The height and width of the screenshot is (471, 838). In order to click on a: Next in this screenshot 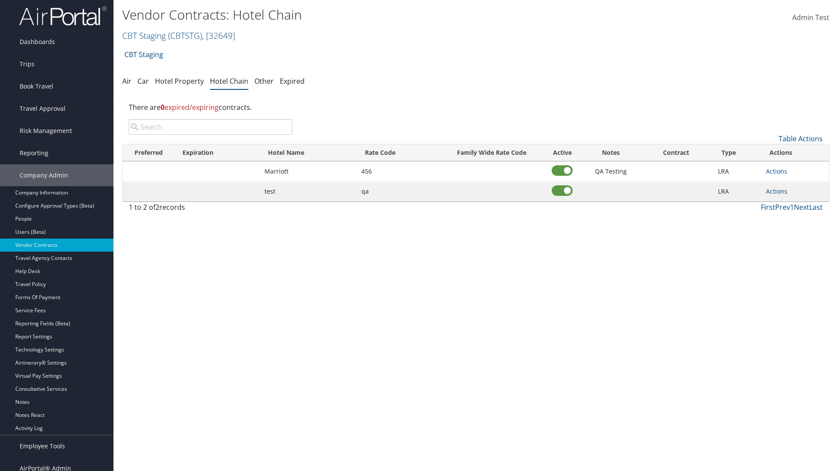, I will do `click(801, 207)`.